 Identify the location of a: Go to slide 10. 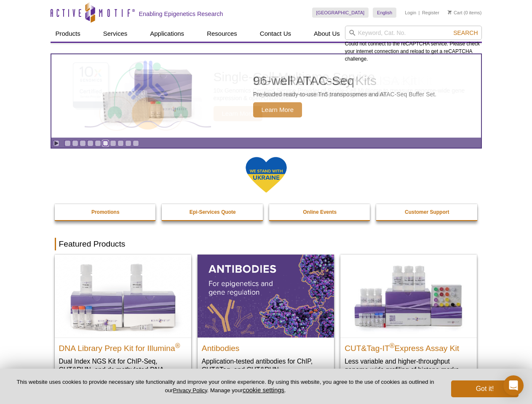
(136, 143).